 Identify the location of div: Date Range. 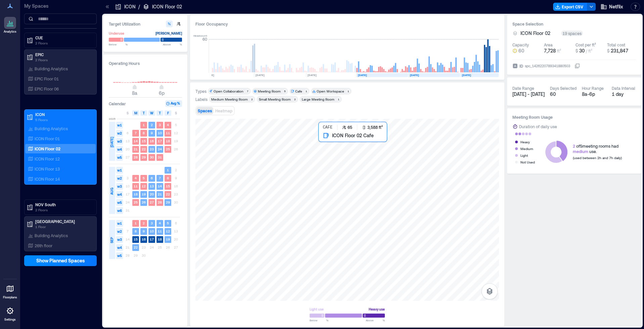
(523, 88).